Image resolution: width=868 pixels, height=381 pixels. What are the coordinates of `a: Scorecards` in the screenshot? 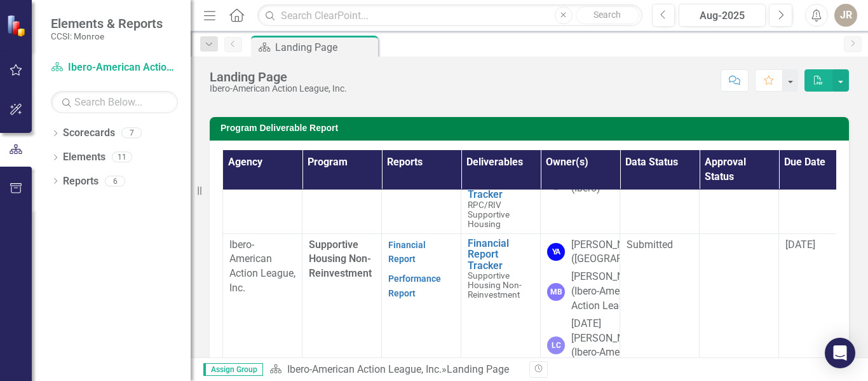 It's located at (89, 133).